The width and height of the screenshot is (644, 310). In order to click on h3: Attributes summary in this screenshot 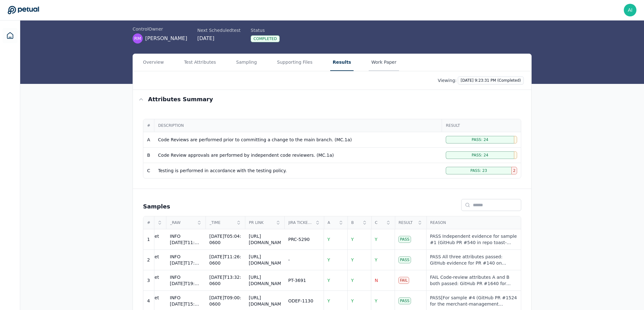, I will do `click(181, 99)`.